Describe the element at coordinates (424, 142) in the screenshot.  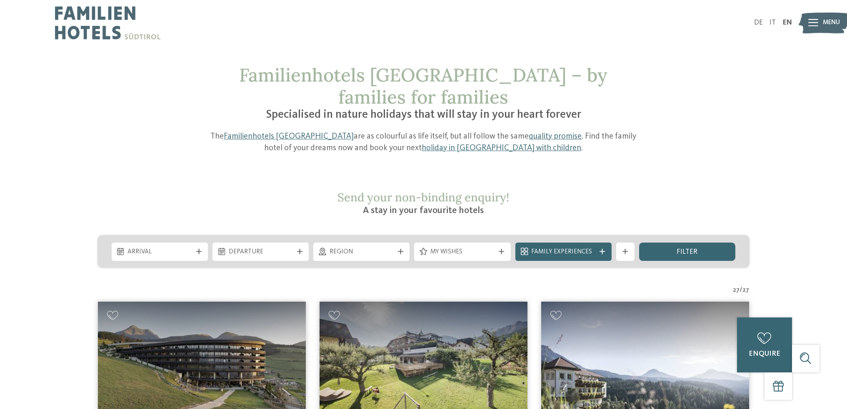
I see `p: The are as colourful as life itself, but all follow the same . Find the family hotel of your drea...` at that location.